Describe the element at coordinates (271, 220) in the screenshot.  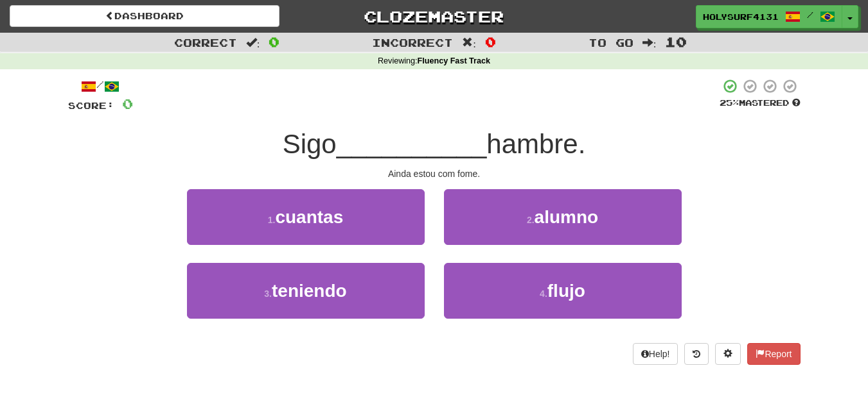
I see `small: 1 .` at that location.